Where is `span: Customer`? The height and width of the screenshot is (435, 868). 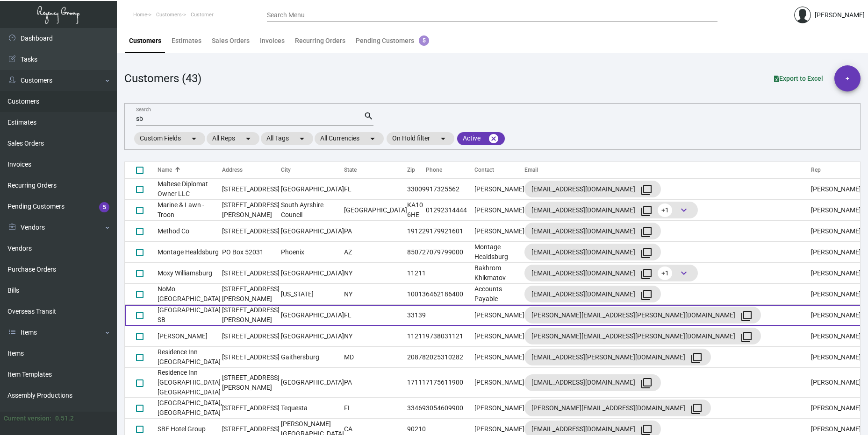 span: Customer is located at coordinates (202, 14).